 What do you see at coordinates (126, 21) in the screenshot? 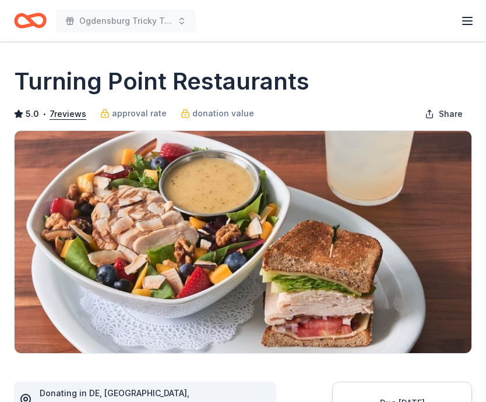
I see `span: Ogdensburg Tricky Tray` at bounding box center [126, 21].